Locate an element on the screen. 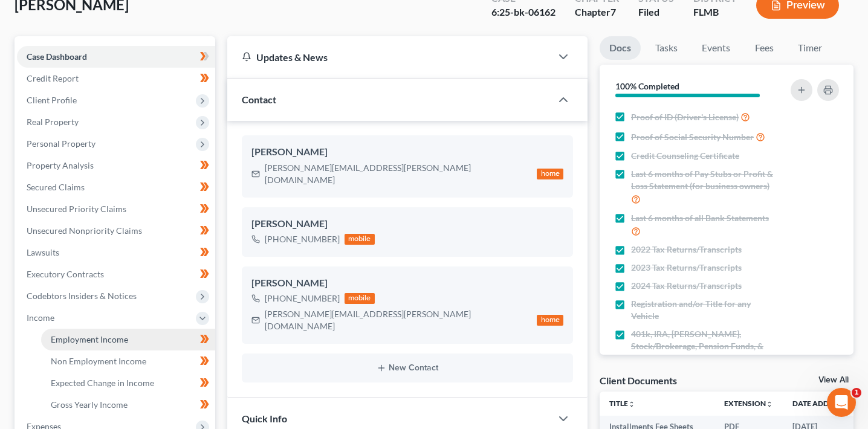 The image size is (868, 429). a: Credit Report is located at coordinates (116, 78).